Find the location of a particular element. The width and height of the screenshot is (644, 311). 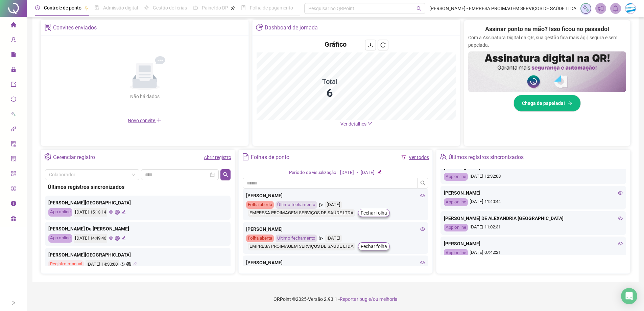

span: pie-chart is located at coordinates (259, 27).